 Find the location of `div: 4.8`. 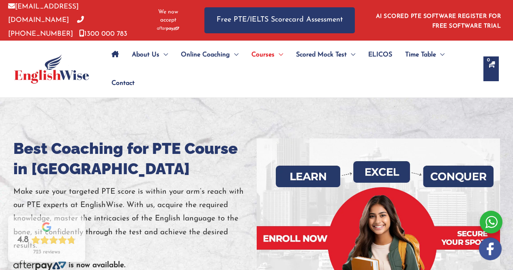

div: 4.8 is located at coordinates (23, 240).